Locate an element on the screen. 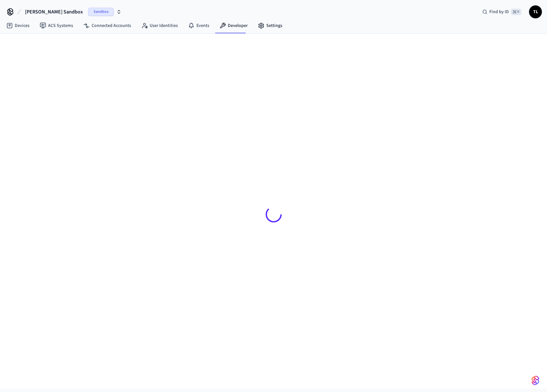  a: Devices is located at coordinates (18, 25).